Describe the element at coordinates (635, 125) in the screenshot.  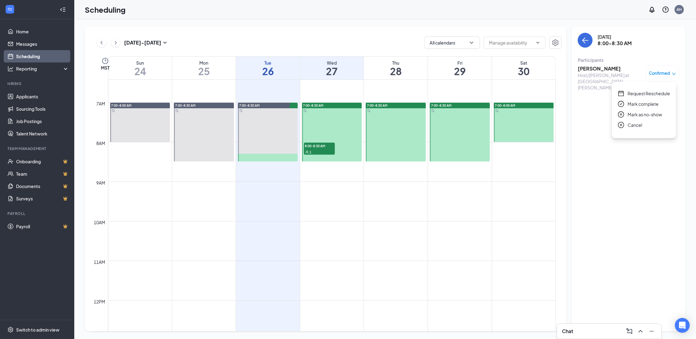
I see `span: Cancel` at that location.